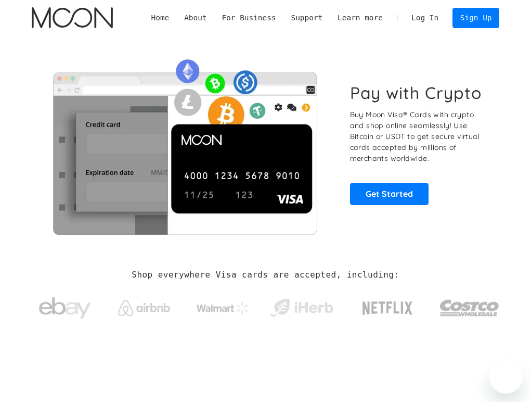 The height and width of the screenshot is (402, 531). I want to click on h2: Shop everywhere Visa cards are accepted, including:, so click(265, 274).